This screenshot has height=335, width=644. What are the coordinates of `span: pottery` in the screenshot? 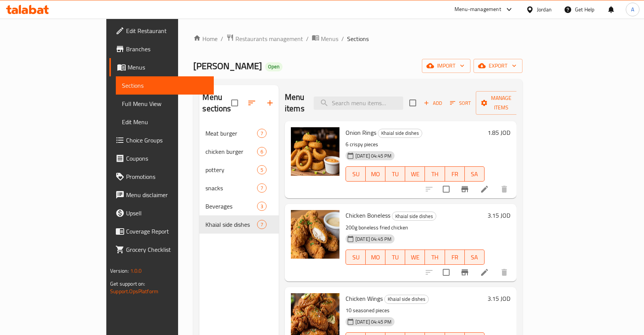 It's located at (231, 170).